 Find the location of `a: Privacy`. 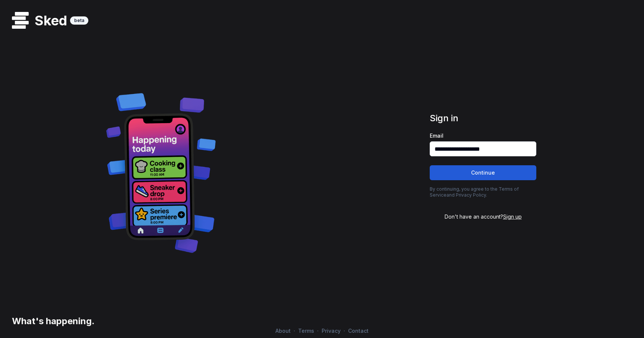

a: Privacy is located at coordinates (331, 331).